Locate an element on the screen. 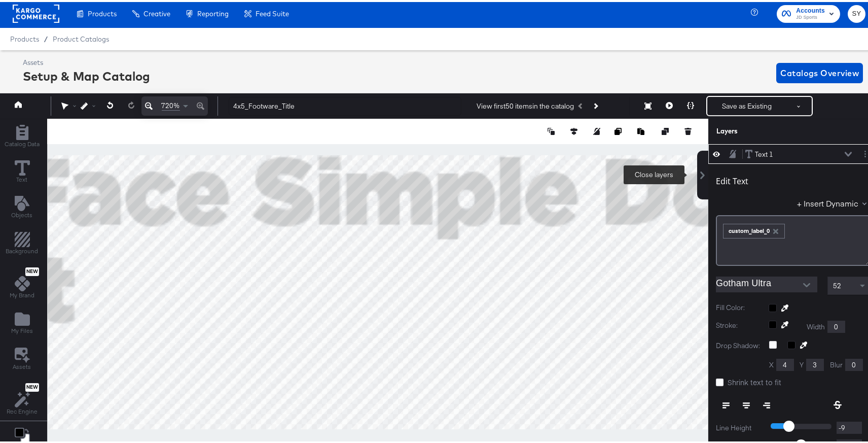  div: Layers is located at coordinates (768, 128).